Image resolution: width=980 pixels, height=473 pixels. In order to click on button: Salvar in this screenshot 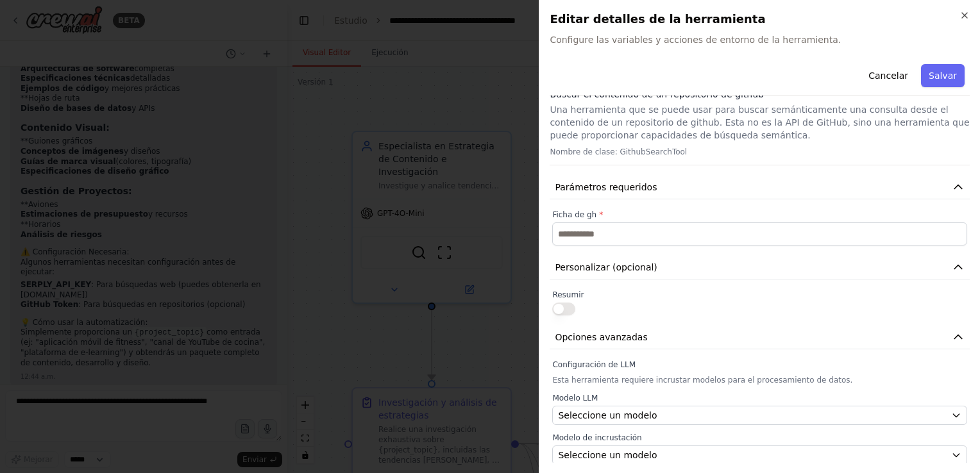, I will do `click(942, 76)`.